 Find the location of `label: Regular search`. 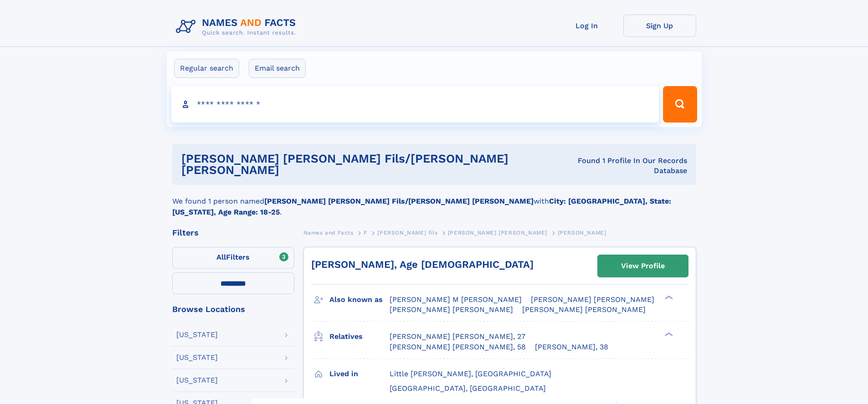

label: Regular search is located at coordinates (207, 68).